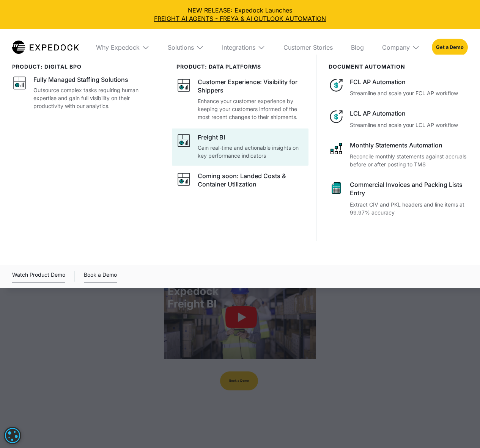 Image resolution: width=480 pixels, height=448 pixels. I want to click on a: Commercial Invoices and Packing Lists EntryExtract CIV and PKL headers and line items at 99.97% a..., so click(398, 198).